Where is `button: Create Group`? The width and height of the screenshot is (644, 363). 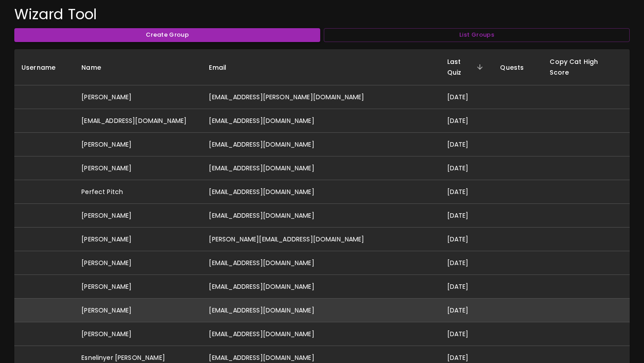
button: Create Group is located at coordinates (167, 34).